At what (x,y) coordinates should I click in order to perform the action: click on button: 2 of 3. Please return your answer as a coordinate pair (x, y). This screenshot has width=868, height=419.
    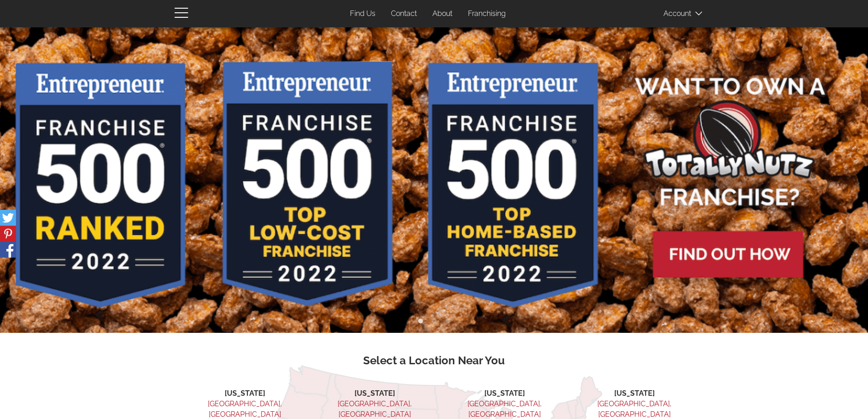
    Looking at the image, I should click on (434, 321).